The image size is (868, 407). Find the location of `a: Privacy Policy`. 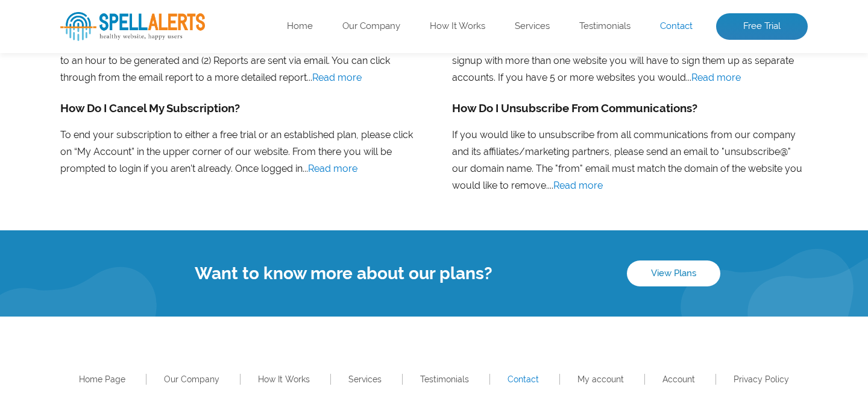

a: Privacy Policy is located at coordinates (762, 379).